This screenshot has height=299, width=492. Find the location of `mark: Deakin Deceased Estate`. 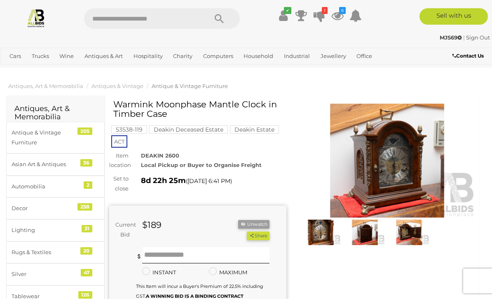

mark: Deakin Deceased Estate is located at coordinates (188, 130).